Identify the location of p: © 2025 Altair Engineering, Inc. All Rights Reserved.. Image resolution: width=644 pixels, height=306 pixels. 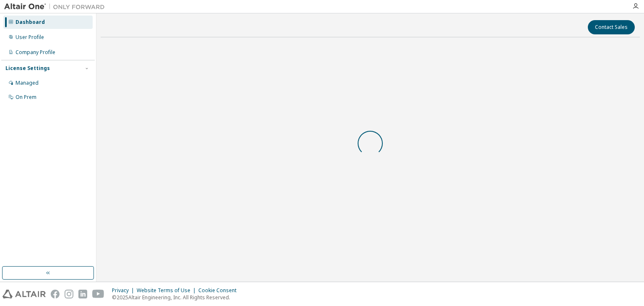
(176, 298).